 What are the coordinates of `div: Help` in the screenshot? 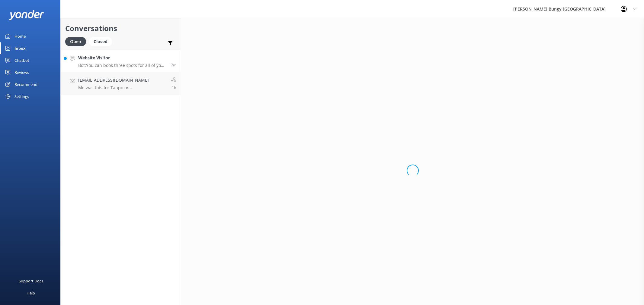 It's located at (31, 293).